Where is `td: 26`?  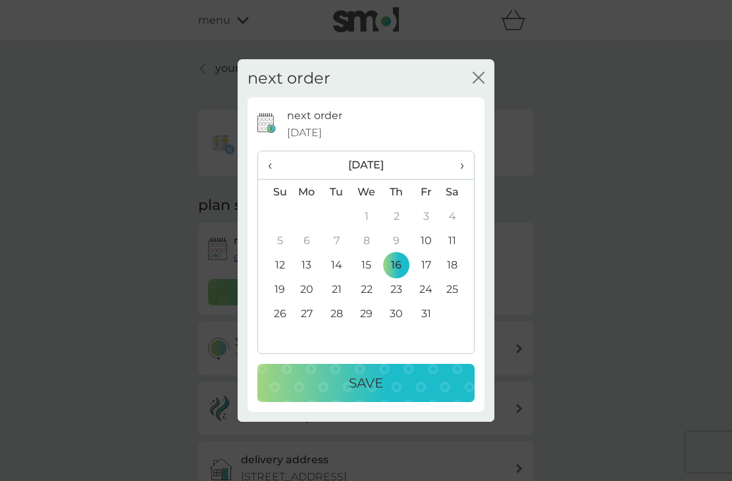
td: 26 is located at coordinates (274, 313).